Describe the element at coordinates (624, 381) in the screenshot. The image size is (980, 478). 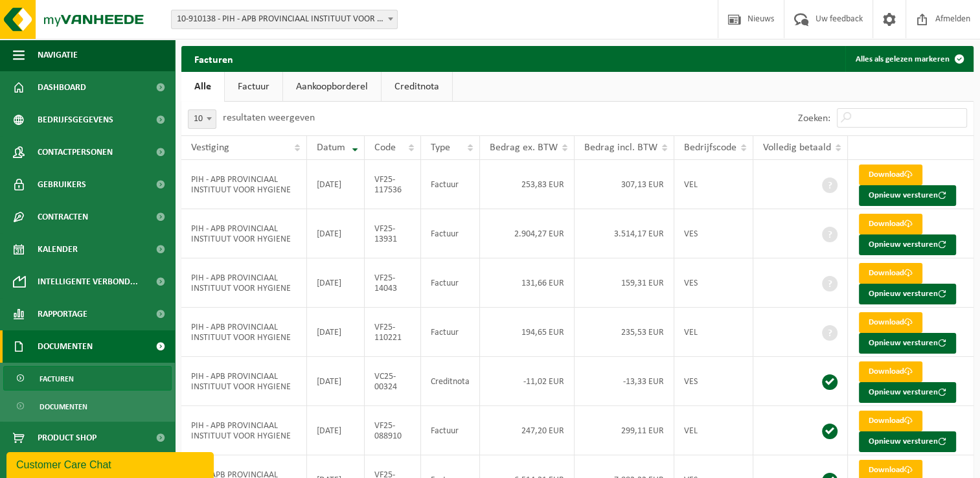
I see `td: -13,33 EUR` at that location.